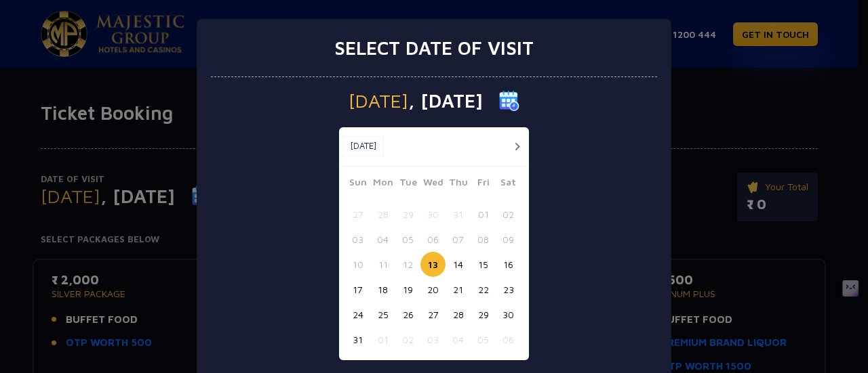  I want to click on span: Thu, so click(457, 184).